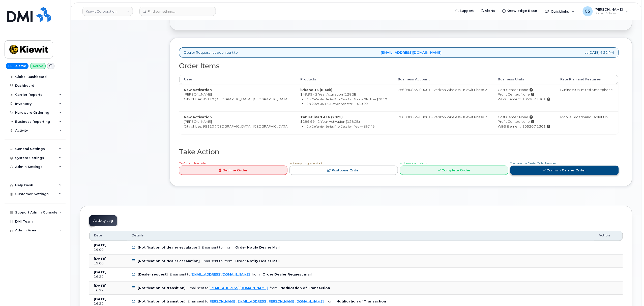 The width and height of the screenshot is (644, 306). I want to click on h2: Take Action, so click(399, 152).